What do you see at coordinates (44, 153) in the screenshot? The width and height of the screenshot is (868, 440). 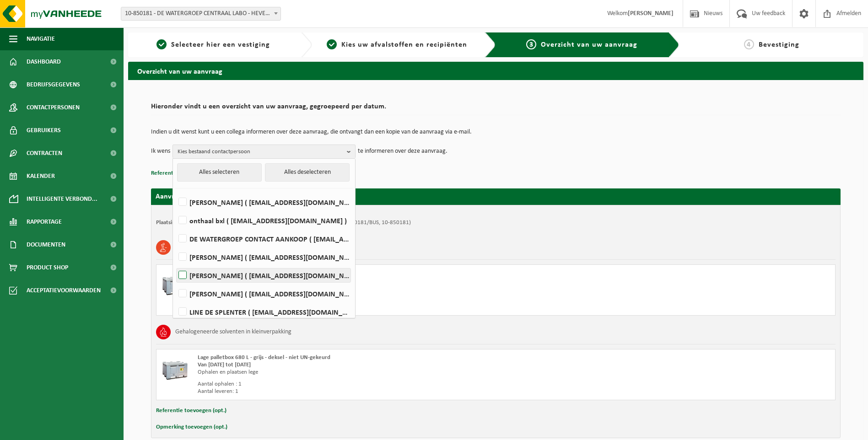 I see `span: Contracten` at bounding box center [44, 153].